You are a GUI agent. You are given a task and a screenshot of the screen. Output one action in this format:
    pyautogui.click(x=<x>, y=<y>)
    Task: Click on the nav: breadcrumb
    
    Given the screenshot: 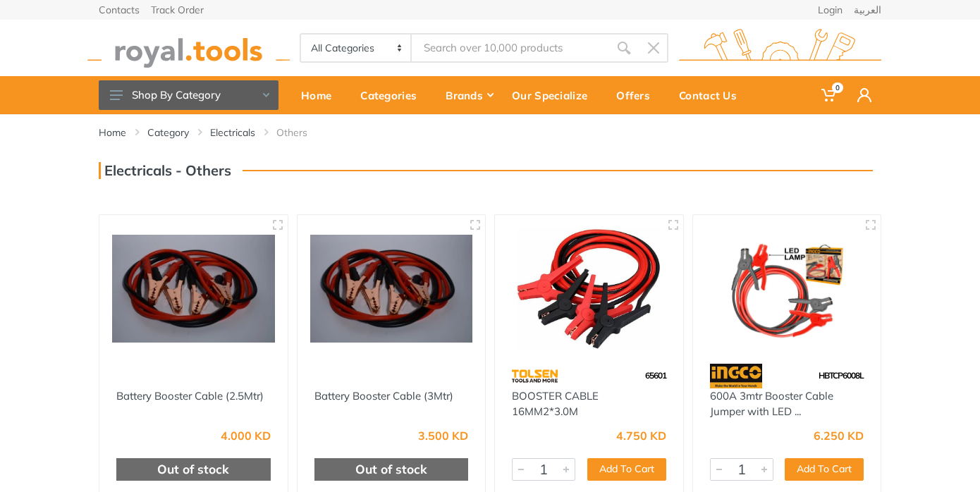 What is the action you would take?
    pyautogui.click(x=490, y=132)
    